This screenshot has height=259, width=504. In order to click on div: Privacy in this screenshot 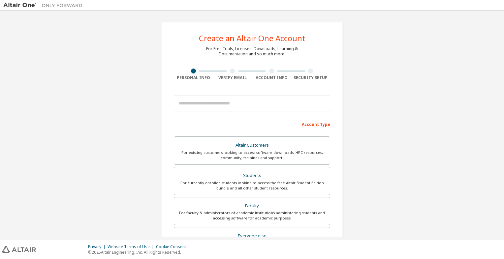, I will do `click(98, 247)`.